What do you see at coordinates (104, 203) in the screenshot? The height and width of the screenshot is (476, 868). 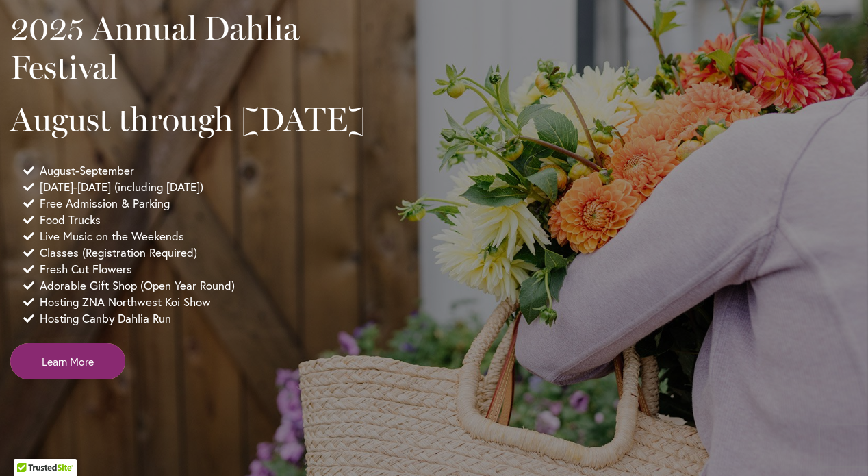 I see `span: Free Admission & Parking` at bounding box center [104, 203].